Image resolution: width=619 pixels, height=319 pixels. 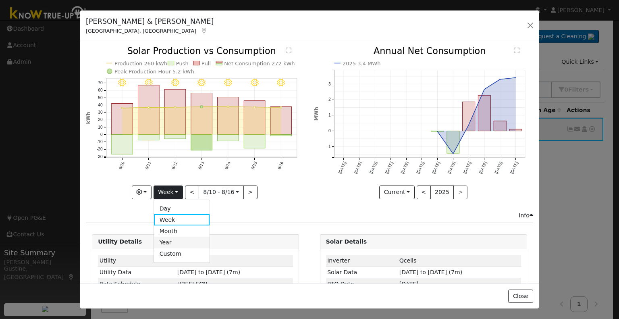 I want to click on text: Peak Production Hour 5.2 kWh, so click(x=154, y=71).